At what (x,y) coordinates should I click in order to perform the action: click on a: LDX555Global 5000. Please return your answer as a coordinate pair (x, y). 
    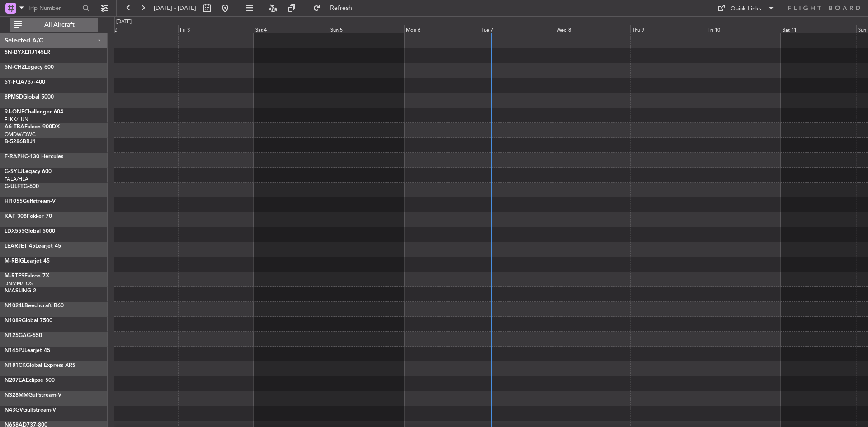
    Looking at the image, I should click on (30, 231).